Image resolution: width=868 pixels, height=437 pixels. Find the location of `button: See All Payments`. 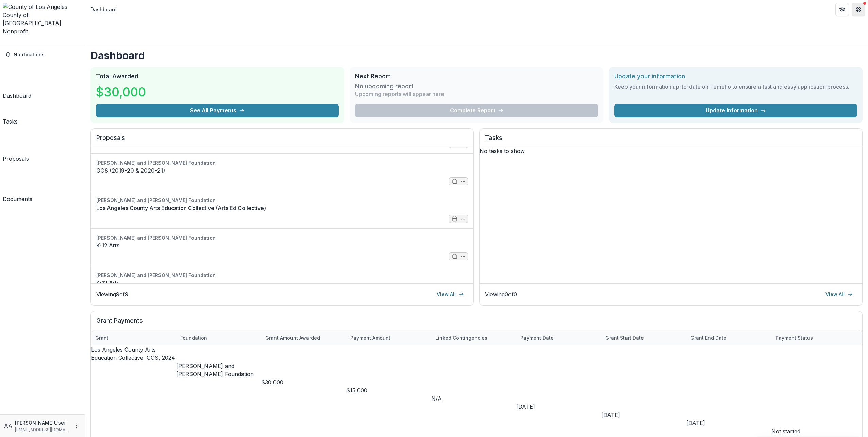

button: See All Payments is located at coordinates (218, 110).